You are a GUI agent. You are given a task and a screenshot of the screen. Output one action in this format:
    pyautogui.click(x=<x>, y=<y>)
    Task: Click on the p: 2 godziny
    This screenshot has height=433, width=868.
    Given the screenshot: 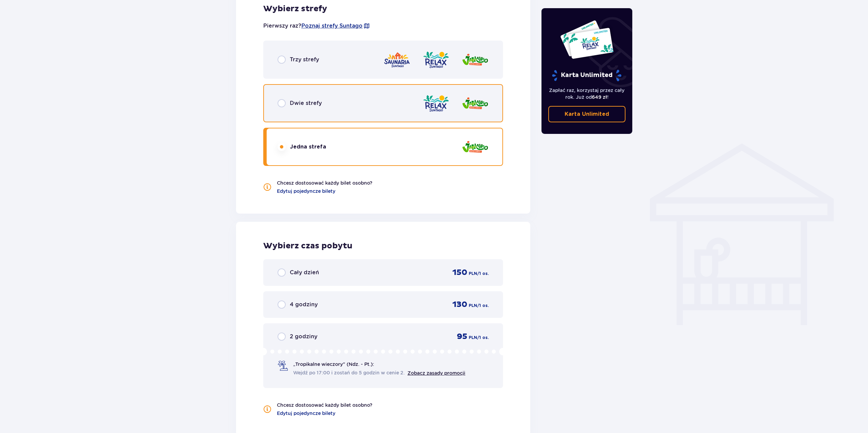 What is the action you would take?
    pyautogui.click(x=304, y=336)
    